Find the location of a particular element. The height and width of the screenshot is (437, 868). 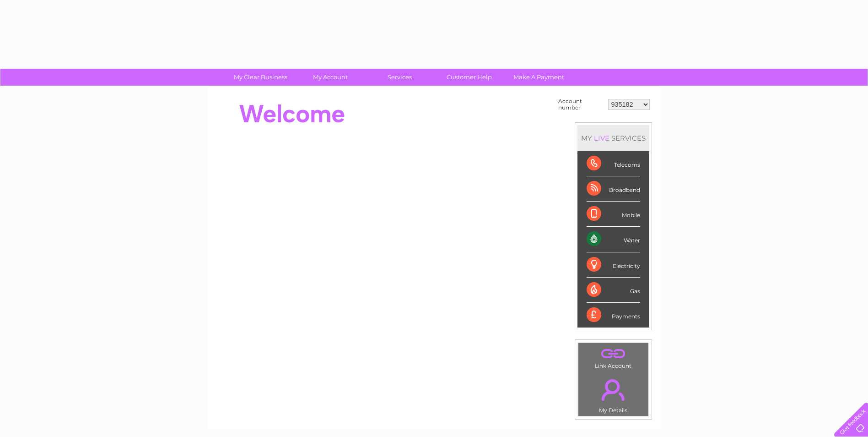

div: Mobile is located at coordinates (613, 214).